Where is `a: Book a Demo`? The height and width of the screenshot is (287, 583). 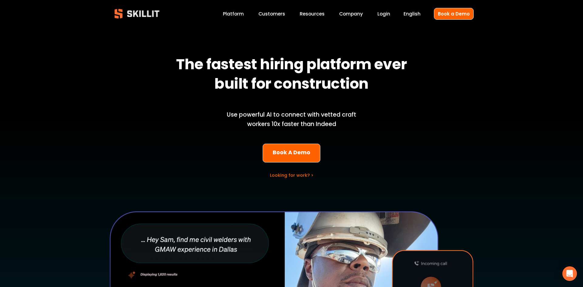
a: Book a Demo is located at coordinates (454, 14).